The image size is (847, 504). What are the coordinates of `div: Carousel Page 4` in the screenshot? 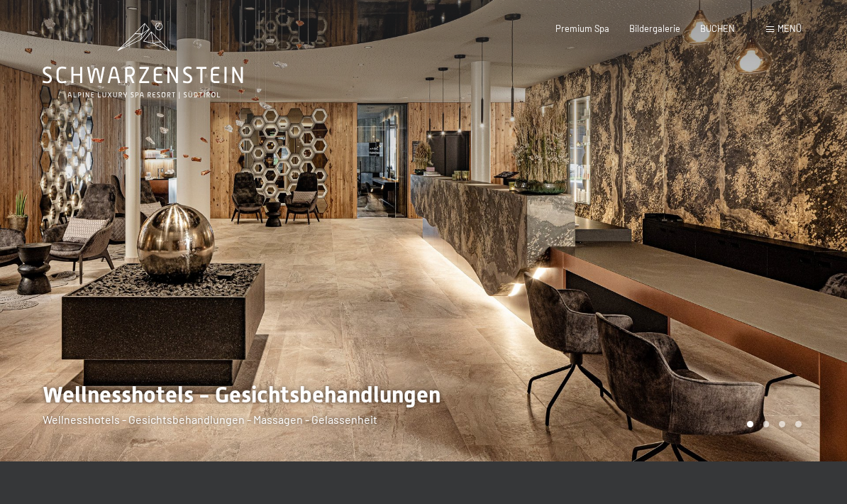 It's located at (799, 423).